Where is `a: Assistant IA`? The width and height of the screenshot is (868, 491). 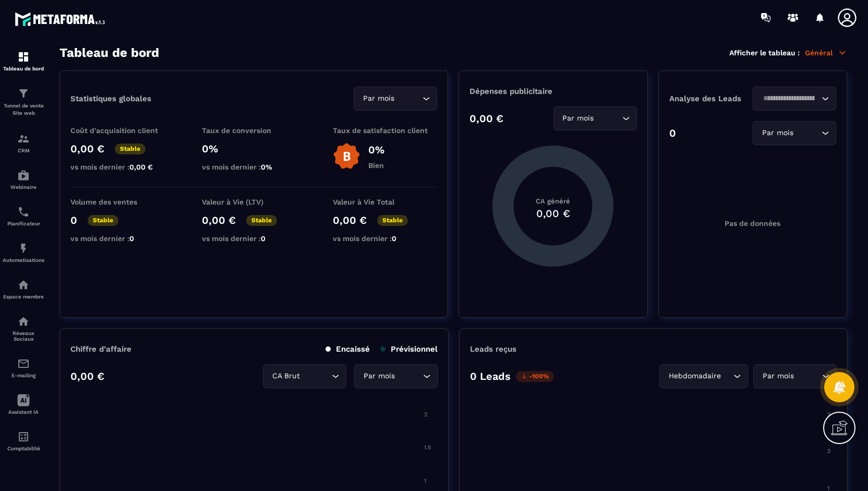
a: Assistant IA is located at coordinates (24, 405).